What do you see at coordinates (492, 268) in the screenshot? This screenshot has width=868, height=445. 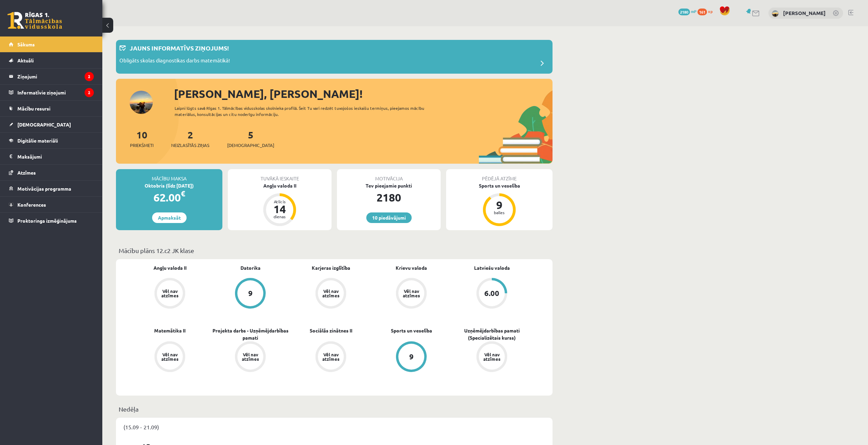 I see `a: Latviešu valoda` at bounding box center [492, 268].